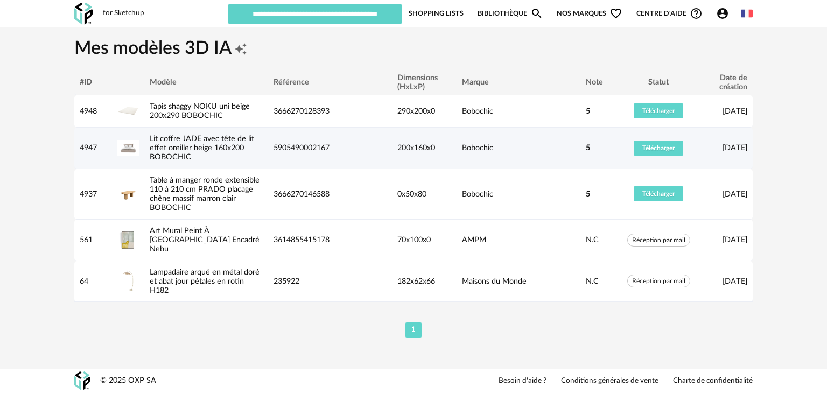 The width and height of the screenshot is (827, 393). I want to click on div: 70x100x0, so click(424, 240).